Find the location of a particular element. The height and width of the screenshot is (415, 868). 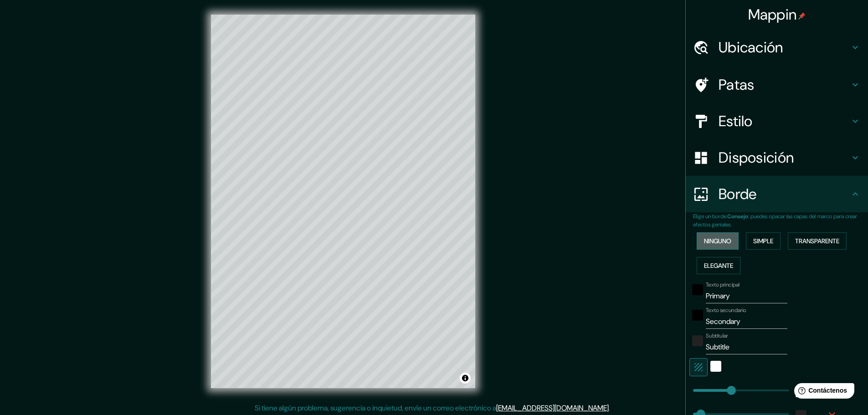

div: Patas is located at coordinates (777, 85).